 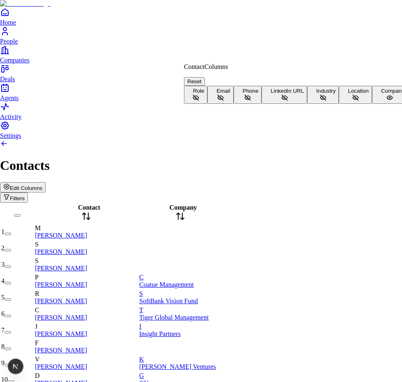 I want to click on span: Industry, so click(x=326, y=91).